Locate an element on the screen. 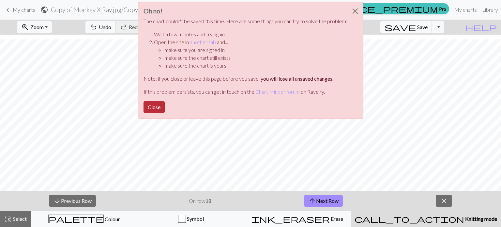  strong: 18 is located at coordinates (209, 200).